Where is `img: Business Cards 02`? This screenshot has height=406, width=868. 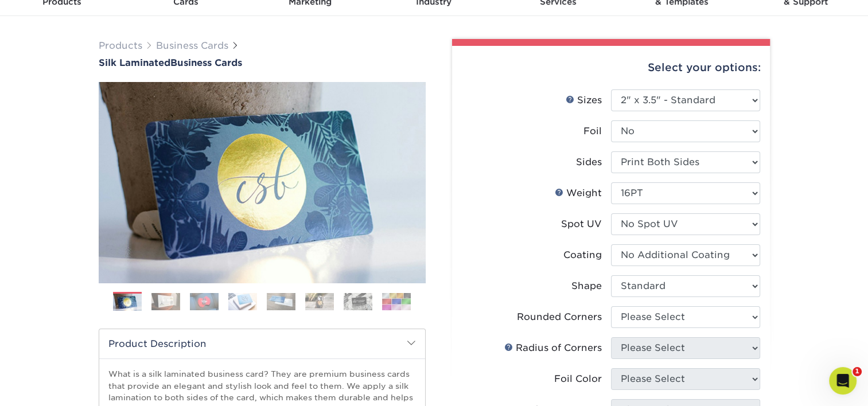
img: Business Cards 02 is located at coordinates (166, 301).